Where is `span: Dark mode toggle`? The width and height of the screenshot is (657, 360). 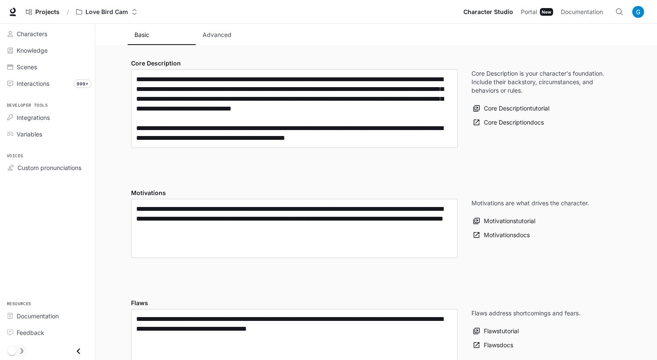 span: Dark mode toggle is located at coordinates (12, 351).